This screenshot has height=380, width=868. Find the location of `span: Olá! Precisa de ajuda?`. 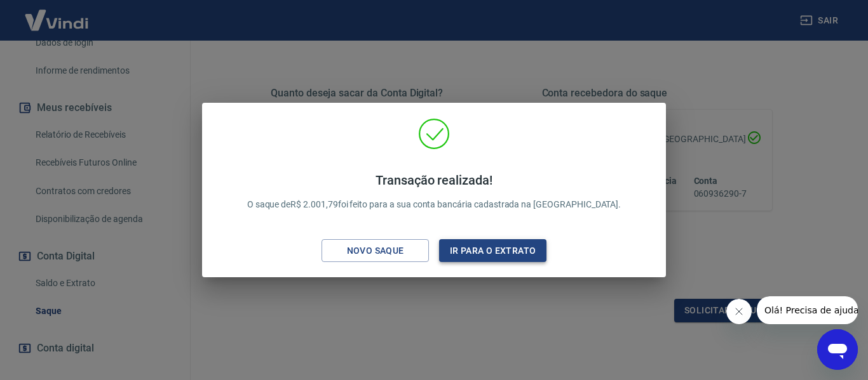

span: Olá! Precisa de ajuda? is located at coordinates (57, 14).